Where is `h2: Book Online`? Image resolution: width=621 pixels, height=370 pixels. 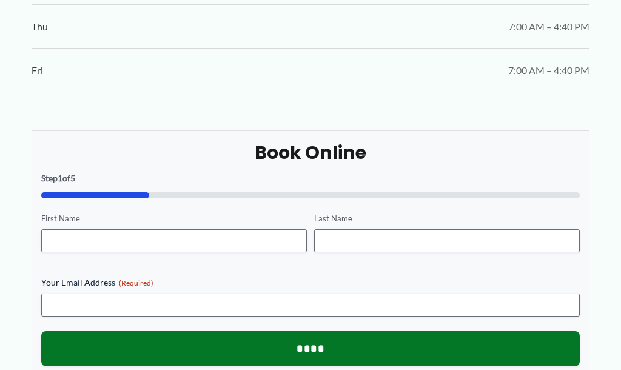
h2: Book Online is located at coordinates (310, 152).